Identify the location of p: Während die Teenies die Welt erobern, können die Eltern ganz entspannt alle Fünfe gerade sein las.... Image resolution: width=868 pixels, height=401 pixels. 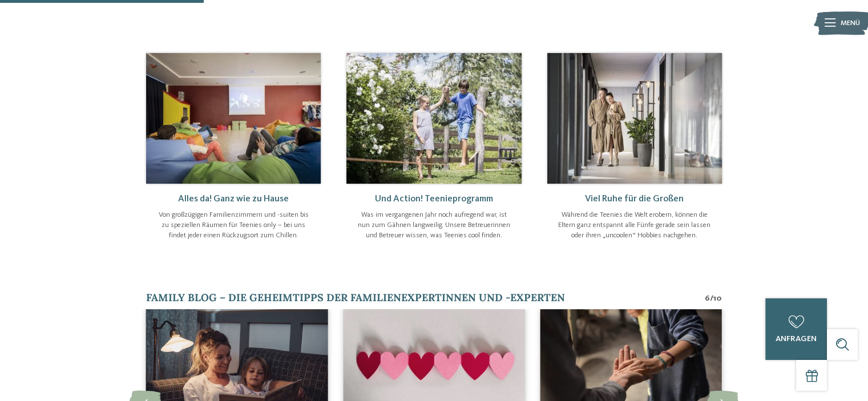
(635, 225).